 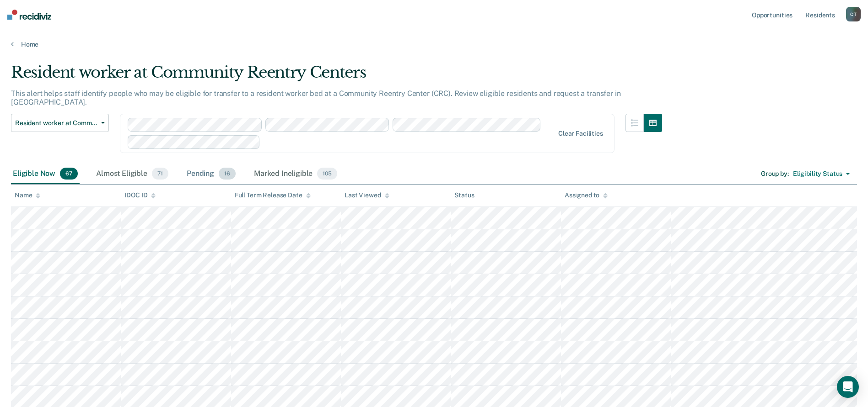 I want to click on div: Eligibility Status, so click(x=818, y=174).